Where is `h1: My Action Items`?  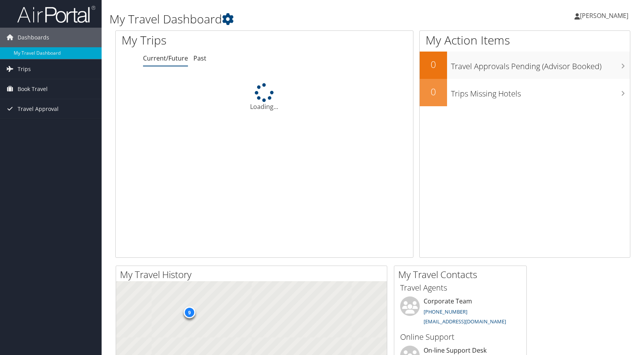
h1: My Action Items is located at coordinates (525, 40).